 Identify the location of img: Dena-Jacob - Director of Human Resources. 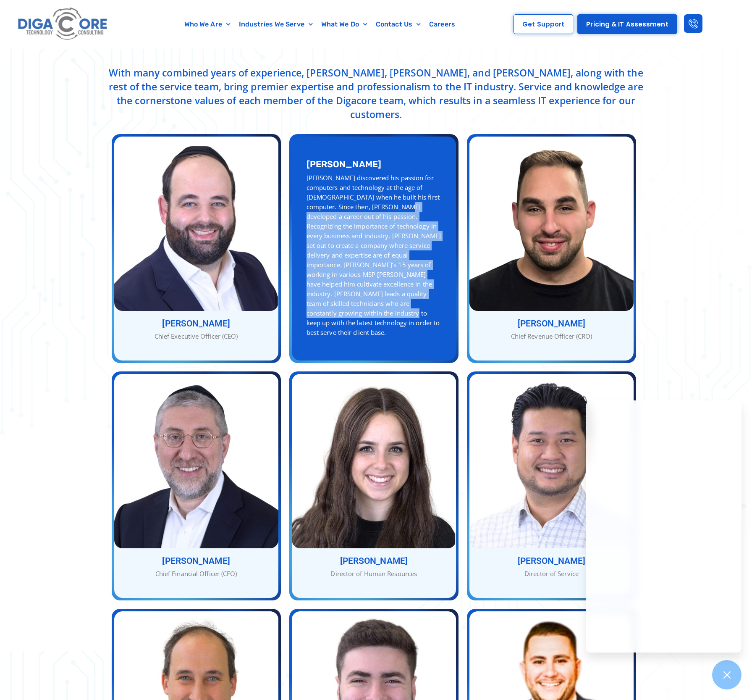
(374, 461).